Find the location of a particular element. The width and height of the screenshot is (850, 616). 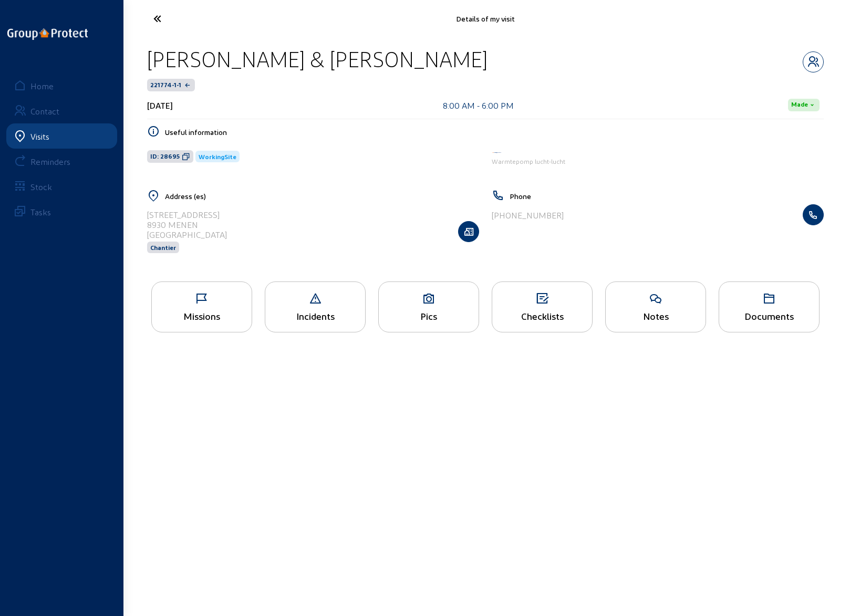

span: Warmtepomp lucht-lucht is located at coordinates (529, 161).